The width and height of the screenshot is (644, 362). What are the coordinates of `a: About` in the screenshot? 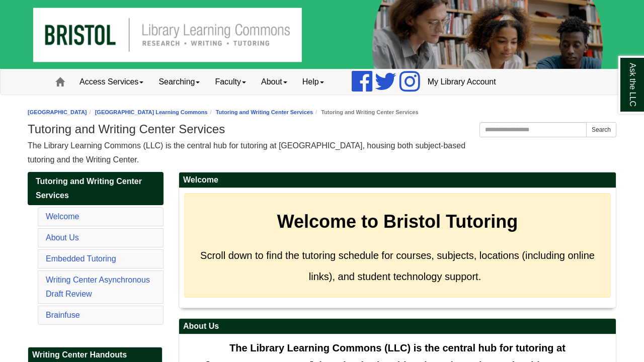 It's located at (274, 82).